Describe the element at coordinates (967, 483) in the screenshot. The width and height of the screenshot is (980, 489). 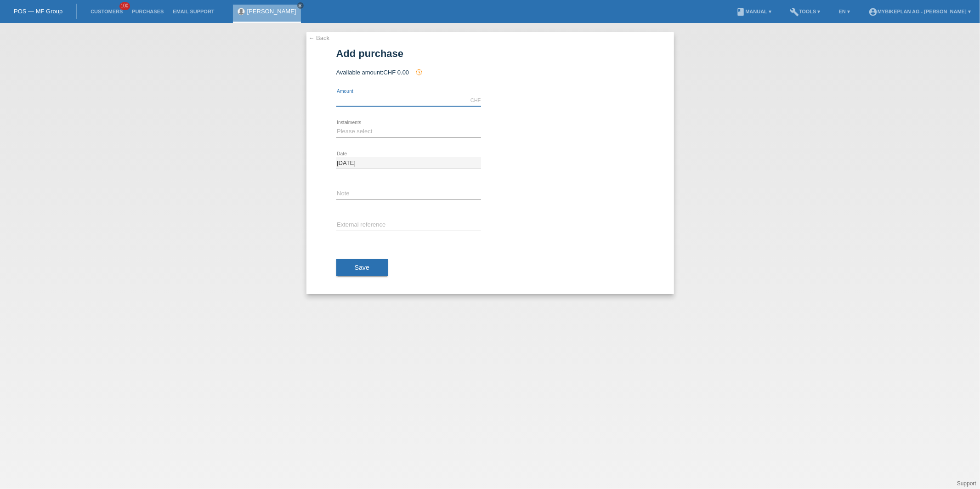
I see `a: Support` at that location.